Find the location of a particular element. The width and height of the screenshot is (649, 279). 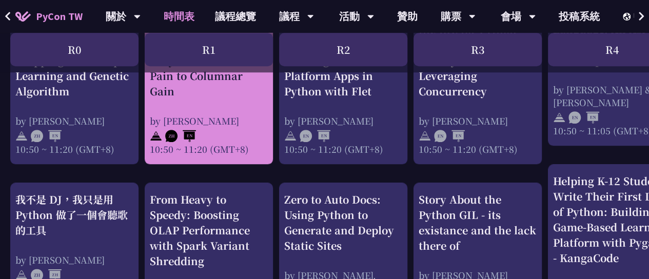

div: R1 is located at coordinates (209, 49).